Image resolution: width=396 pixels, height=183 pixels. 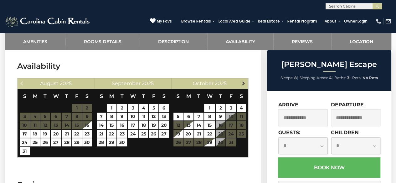 What do you see at coordinates (101, 117) in the screenshot?
I see `a: 7` at bounding box center [101, 117].